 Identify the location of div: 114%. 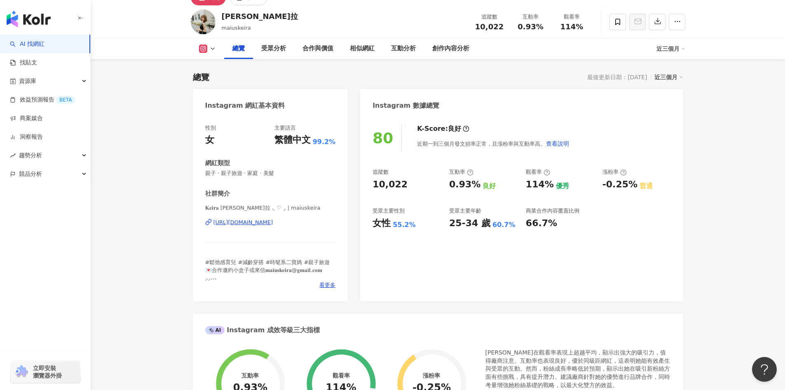
(540, 184).